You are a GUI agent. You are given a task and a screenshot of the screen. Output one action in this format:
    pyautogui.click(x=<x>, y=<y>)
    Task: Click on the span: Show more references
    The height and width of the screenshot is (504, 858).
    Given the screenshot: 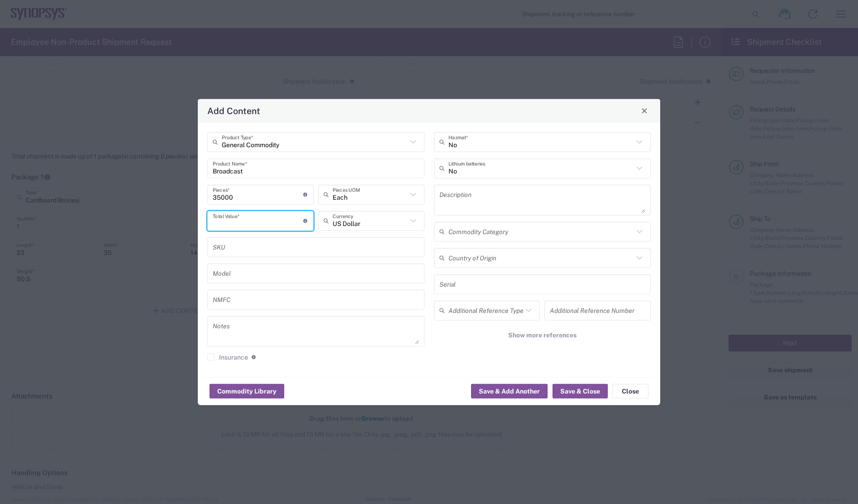 What is the action you would take?
    pyautogui.click(x=542, y=334)
    